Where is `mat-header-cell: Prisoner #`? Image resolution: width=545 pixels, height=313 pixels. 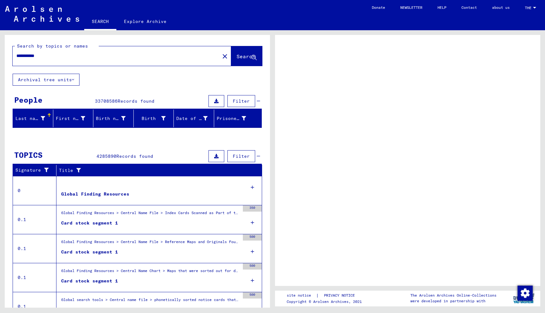 mat-header-cell: Prisoner # is located at coordinates (238, 118).